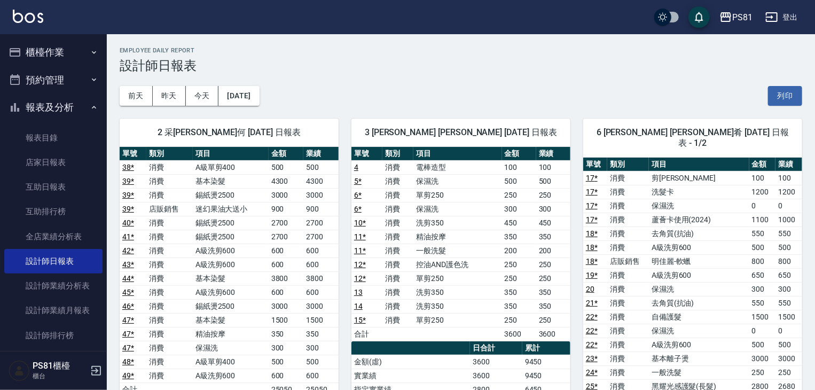 The width and height of the screenshot is (815, 390). I want to click on td: 一般洗髮, so click(699, 372).